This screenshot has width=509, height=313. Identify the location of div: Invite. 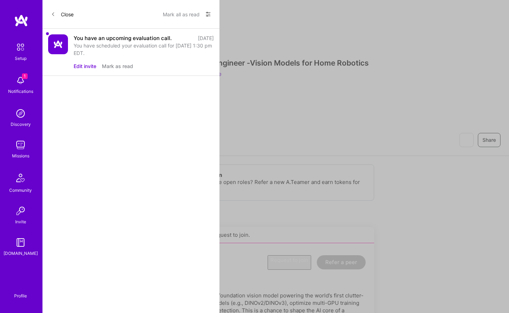
(21, 221).